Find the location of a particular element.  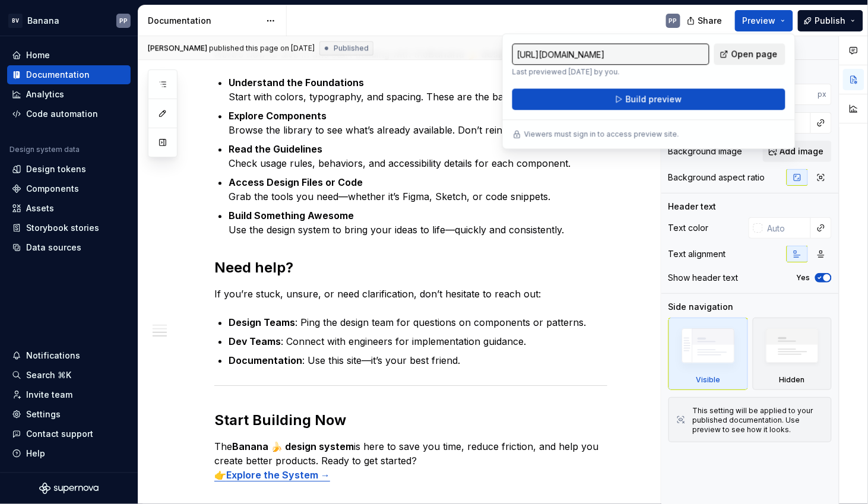

p: Browse the library to see what’s already available. Don’t reinvent the button. is located at coordinates (418, 123).